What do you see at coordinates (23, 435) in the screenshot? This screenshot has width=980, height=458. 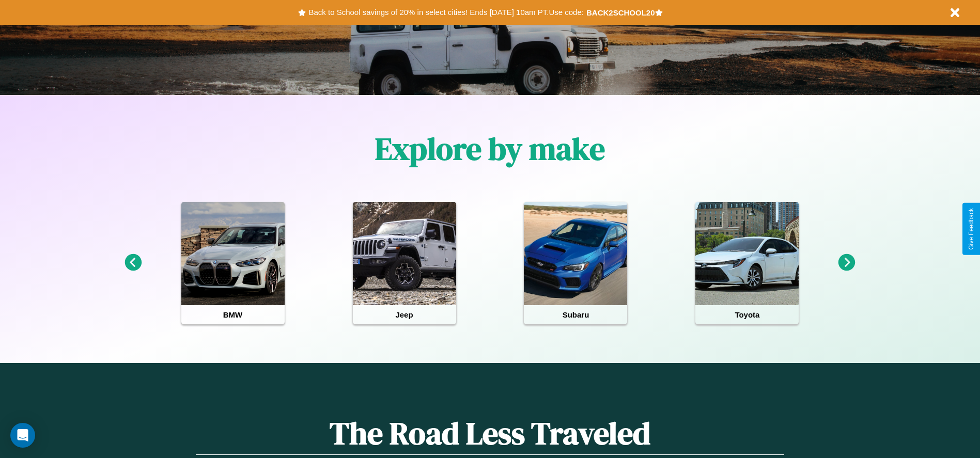 I see `div: Open Intercom Messenger` at bounding box center [23, 435].